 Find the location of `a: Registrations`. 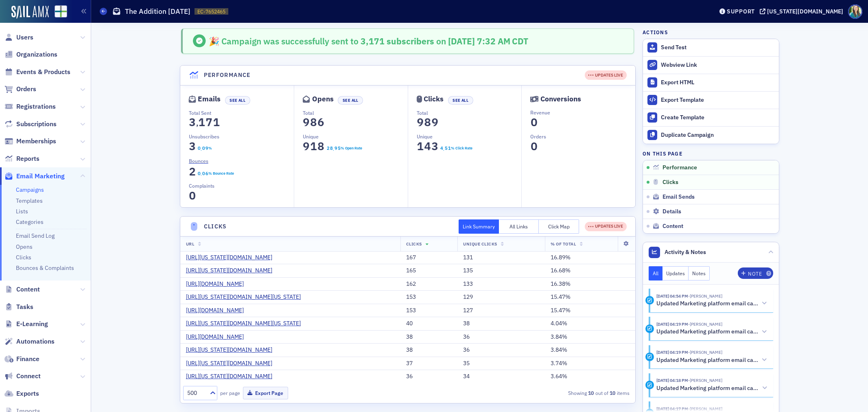

a: Registrations is located at coordinates (30, 107).